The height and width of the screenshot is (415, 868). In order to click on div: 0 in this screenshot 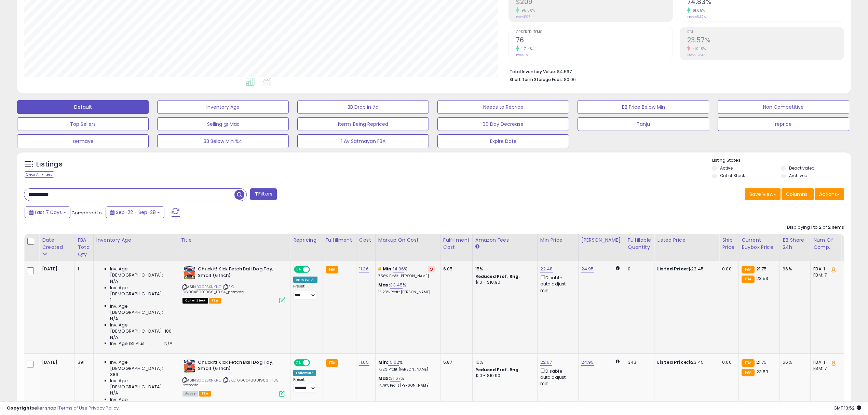, I will do `click(638, 269)`.